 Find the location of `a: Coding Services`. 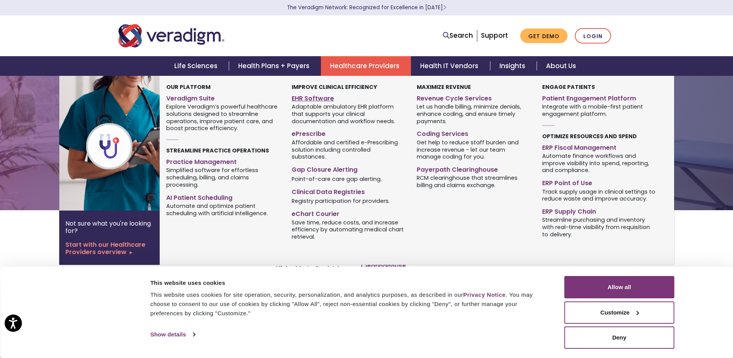

a: Coding Services is located at coordinates (473, 132).